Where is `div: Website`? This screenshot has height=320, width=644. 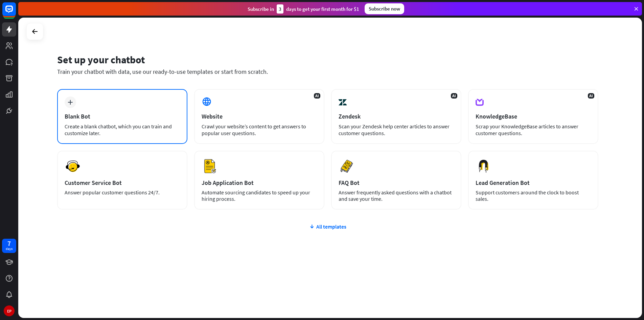
div: Website is located at coordinates (259, 116).